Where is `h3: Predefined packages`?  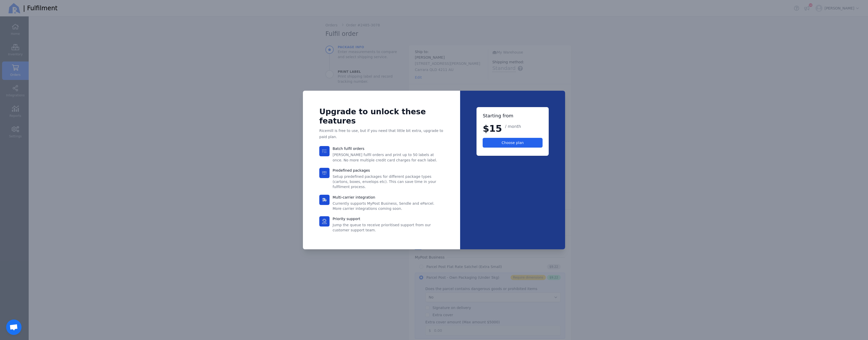 h3: Predefined packages is located at coordinates (388, 171).